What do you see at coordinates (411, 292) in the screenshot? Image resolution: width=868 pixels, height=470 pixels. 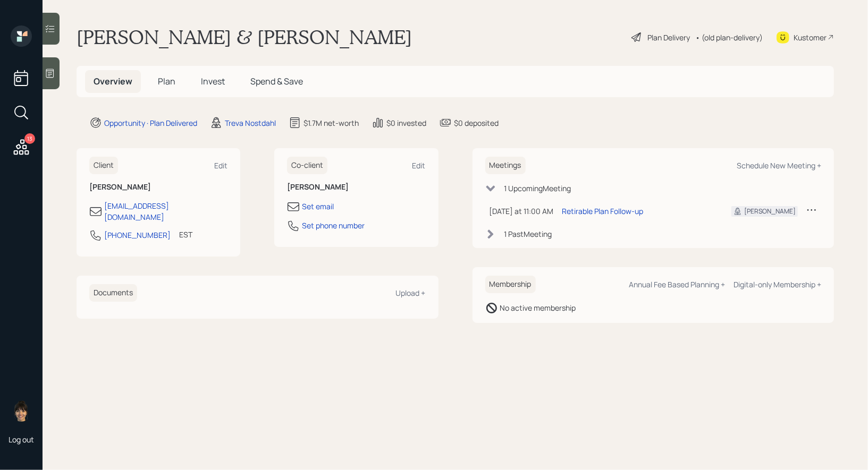 I see `div: Upload +` at bounding box center [411, 292].